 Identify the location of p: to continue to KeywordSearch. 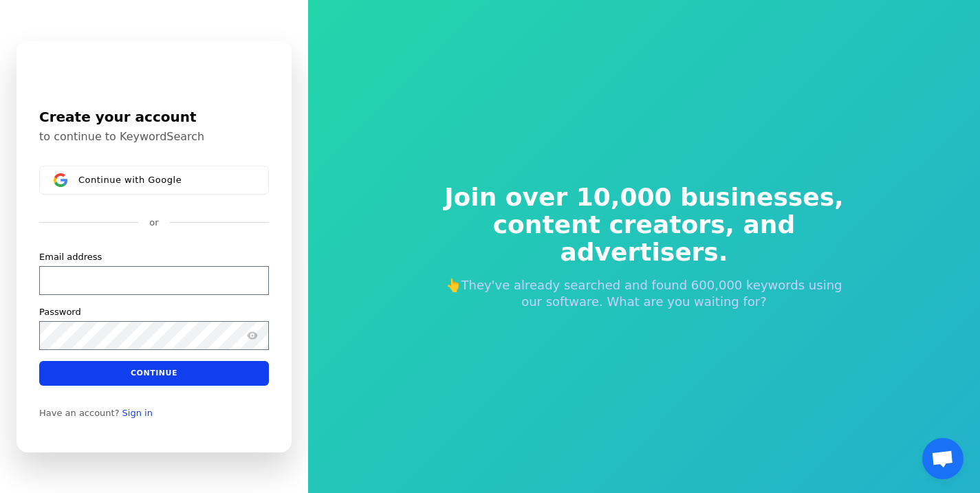
(154, 137).